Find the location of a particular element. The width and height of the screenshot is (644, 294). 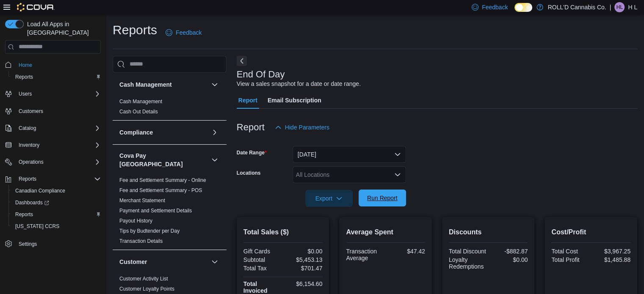

span: Customer Loyalty Points is located at coordinates (147, 289).